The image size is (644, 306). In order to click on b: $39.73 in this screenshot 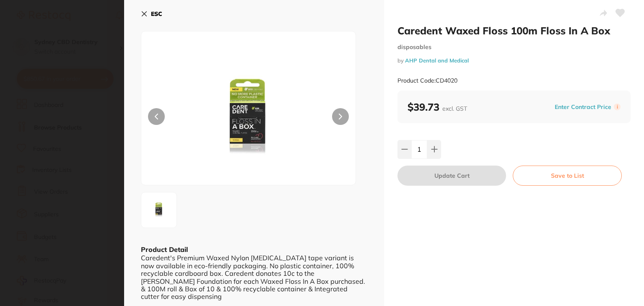, I will do `click(437, 107)`.